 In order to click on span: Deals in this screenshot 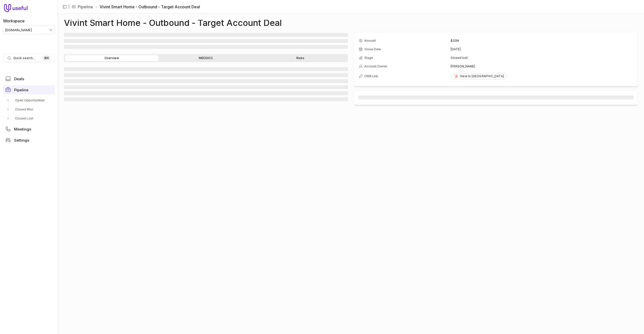, I will do `click(19, 79)`.